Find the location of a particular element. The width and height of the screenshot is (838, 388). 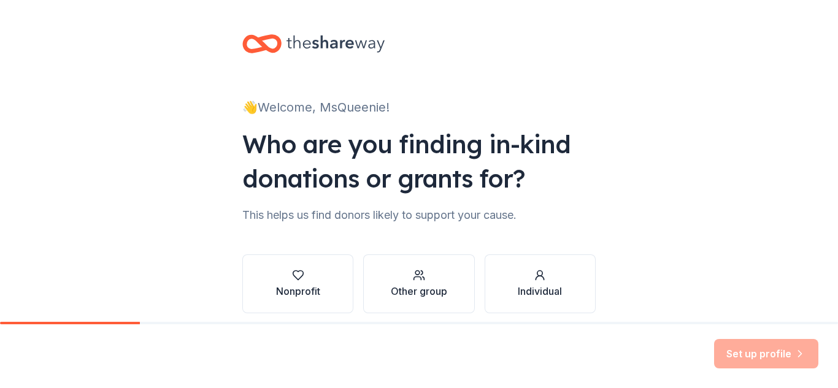

button: Nonprofit is located at coordinates (297, 284).